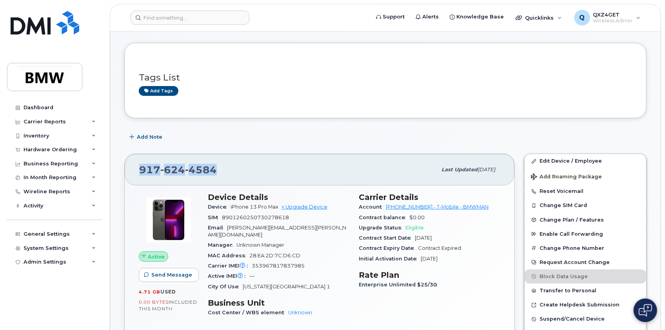 This screenshot has width=665, height=330. I want to click on button: Change Phone Number, so click(586, 248).